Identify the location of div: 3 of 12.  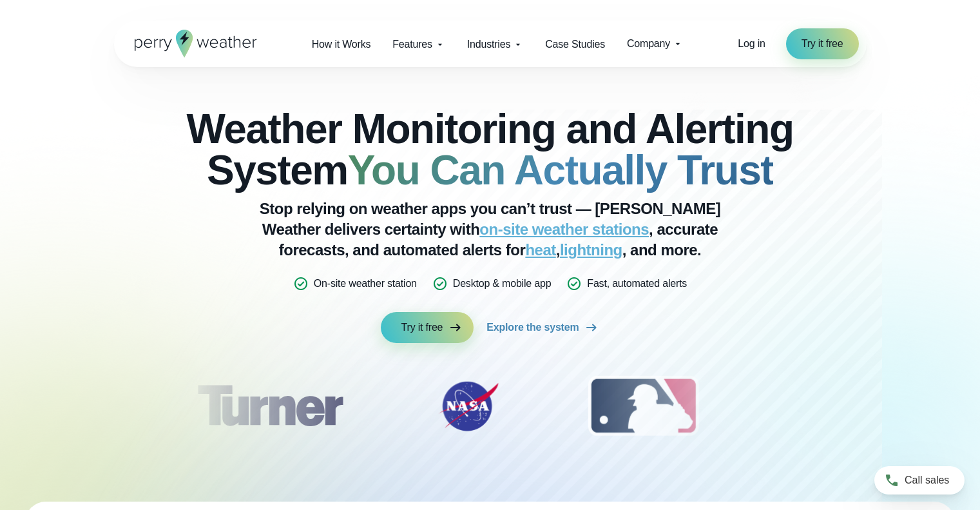
(643, 406).